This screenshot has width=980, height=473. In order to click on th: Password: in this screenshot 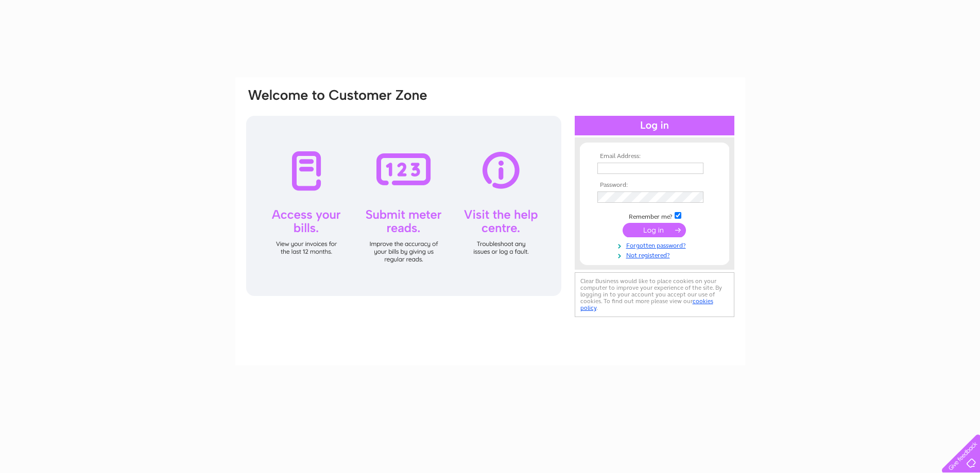, I will do `click(654, 185)`.